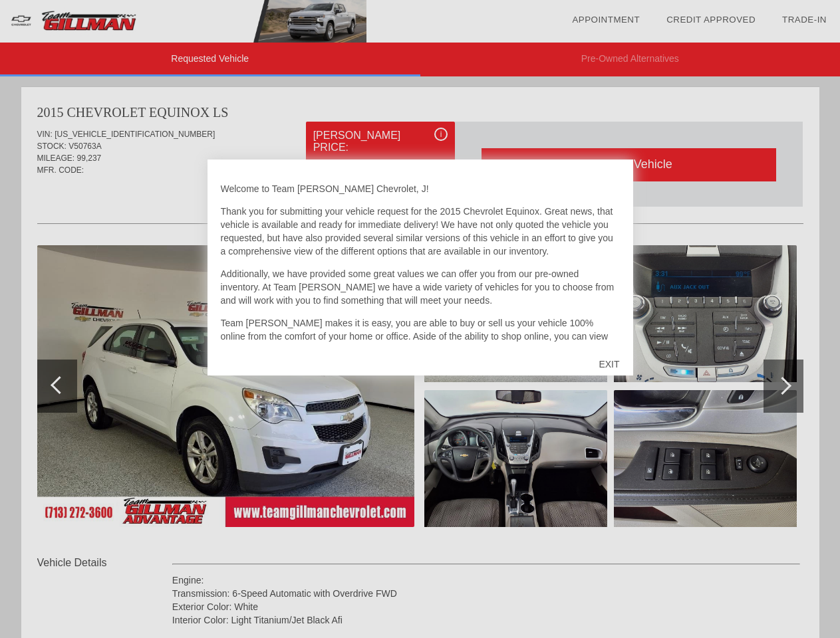 This screenshot has width=840, height=638. Describe the element at coordinates (804, 19) in the screenshot. I see `a: Trade-In` at that location.